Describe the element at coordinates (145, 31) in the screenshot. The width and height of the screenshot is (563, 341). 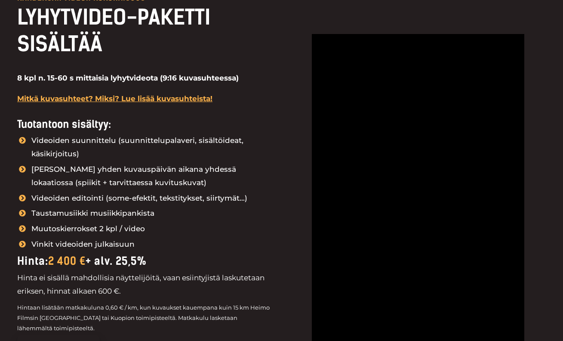
I see `h2: LYHYTVIDEO-PAKETTI SISÄLTÄÄ` at that location.